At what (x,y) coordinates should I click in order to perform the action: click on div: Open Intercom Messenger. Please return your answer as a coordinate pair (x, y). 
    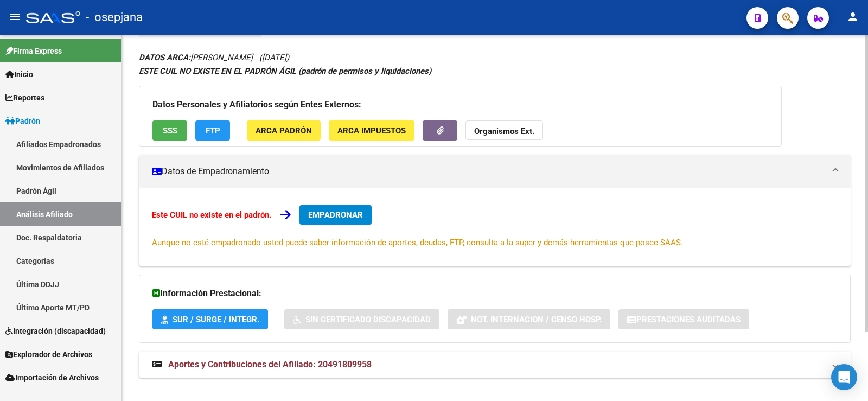
    Looking at the image, I should click on (844, 377).